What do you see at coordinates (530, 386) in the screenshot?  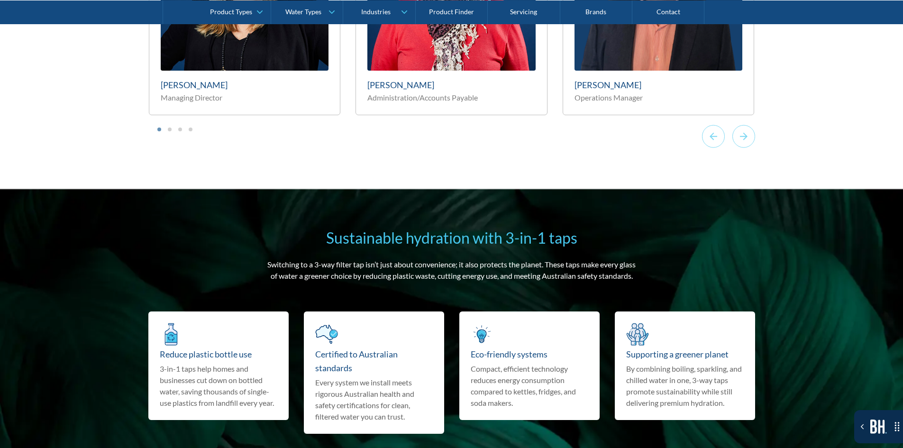 I see `div: Compact, efficient technology reduces energy consumption compared to kettles, fridges, and soda m...` at bounding box center [530, 386].